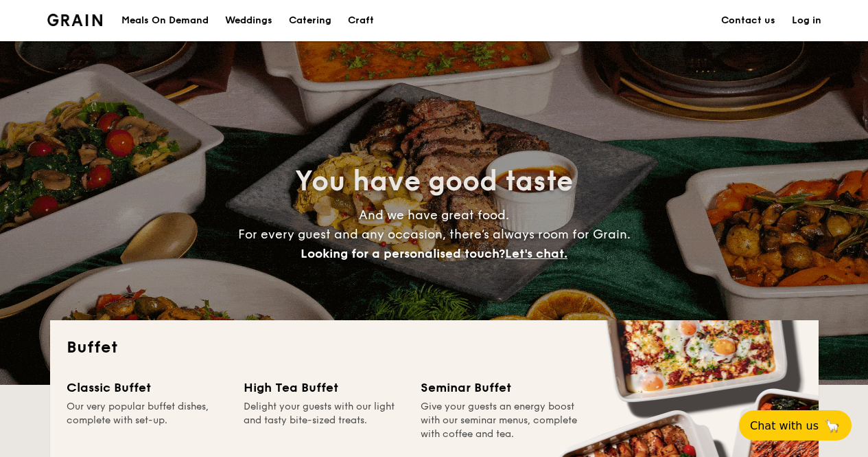 This screenshot has width=868, height=457. I want to click on h2: Buffet, so click(435, 348).